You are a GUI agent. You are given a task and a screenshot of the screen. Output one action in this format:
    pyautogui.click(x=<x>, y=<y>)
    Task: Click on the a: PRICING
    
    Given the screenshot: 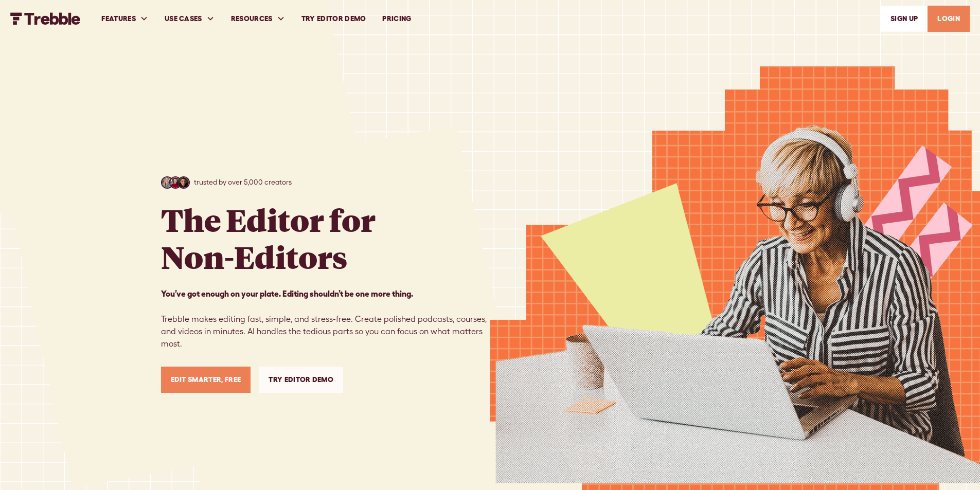 What is the action you would take?
    pyautogui.click(x=397, y=19)
    